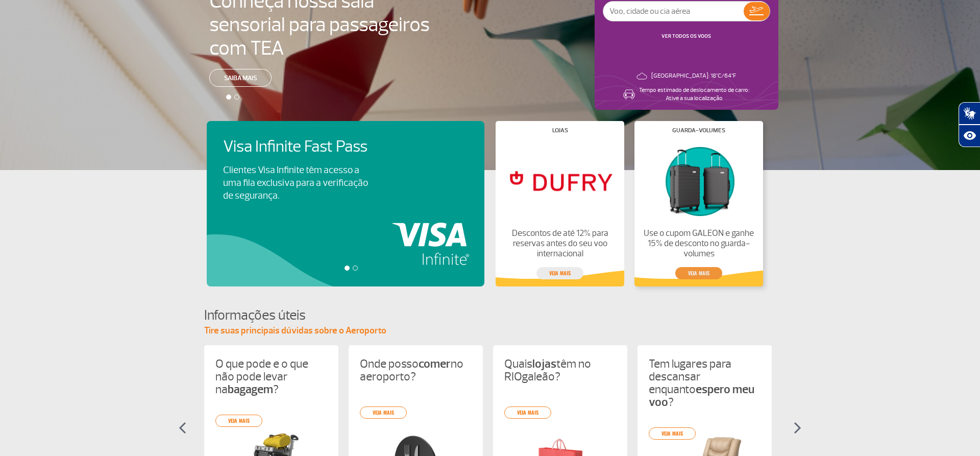  Describe the element at coordinates (559, 370) in the screenshot. I see `p: Quais têm no RIOgaleão?` at that location.